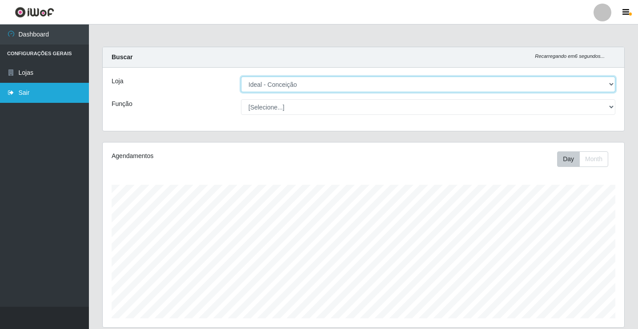  What do you see at coordinates (593, 159) in the screenshot?
I see `button: Month` at bounding box center [593, 159].